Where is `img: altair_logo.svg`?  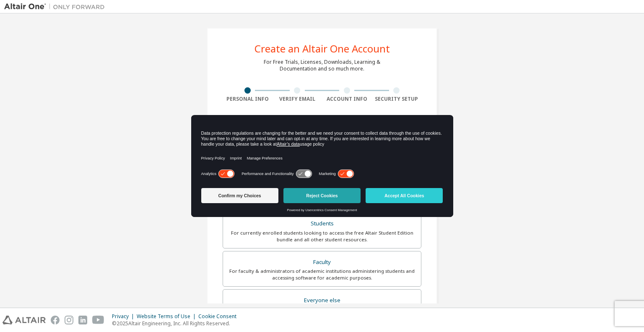 img: altair_logo.svg is located at coordinates (24, 320).